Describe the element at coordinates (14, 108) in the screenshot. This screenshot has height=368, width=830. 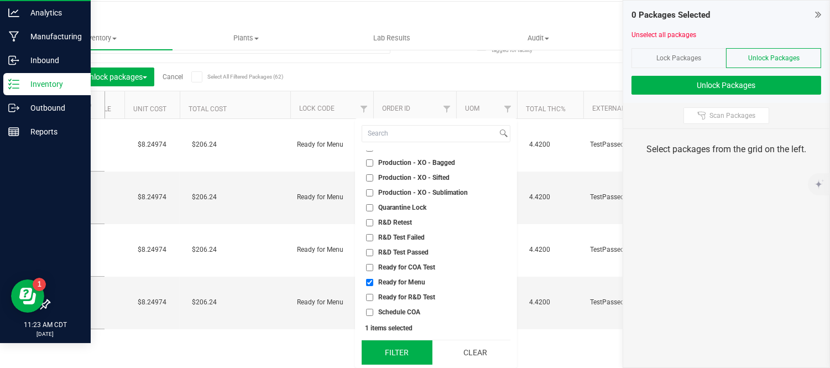
I see `inline-svg: Outbound` at that location.